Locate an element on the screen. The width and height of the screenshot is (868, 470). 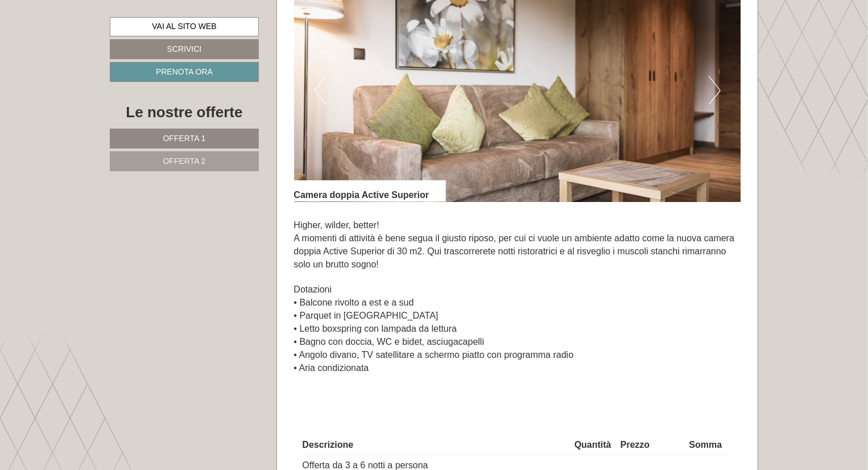
th: Prezzo is located at coordinates (650, 445).